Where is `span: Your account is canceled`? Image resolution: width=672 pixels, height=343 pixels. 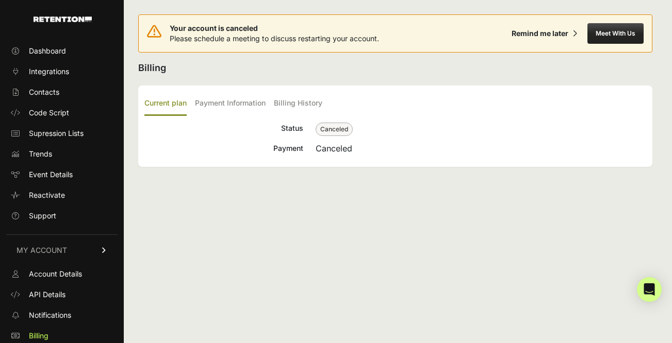
span: Your account is canceled is located at coordinates (274, 28).